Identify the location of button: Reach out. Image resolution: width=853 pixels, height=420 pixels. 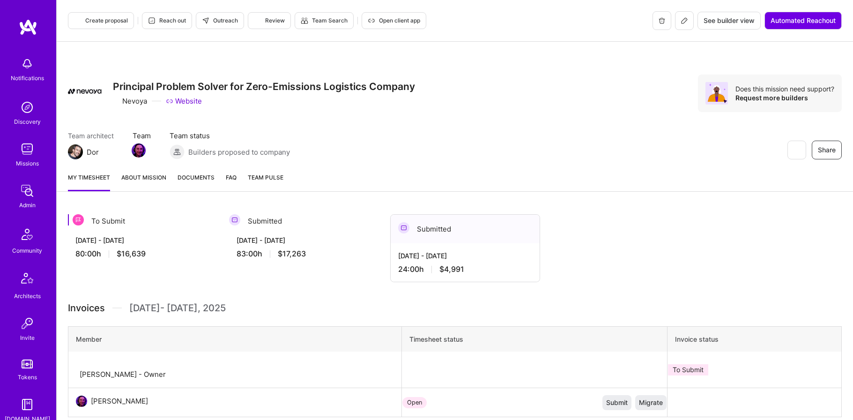
(167, 21).